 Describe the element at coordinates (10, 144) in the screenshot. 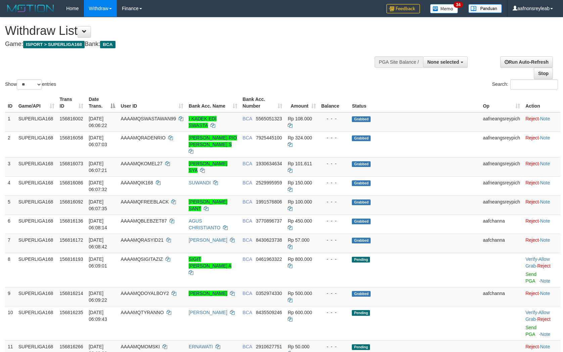

I see `td: 2` at that location.